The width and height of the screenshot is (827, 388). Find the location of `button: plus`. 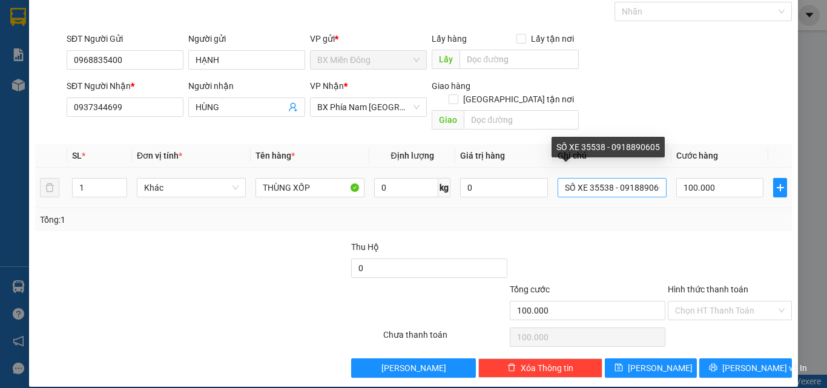

button: plus is located at coordinates (780, 188).